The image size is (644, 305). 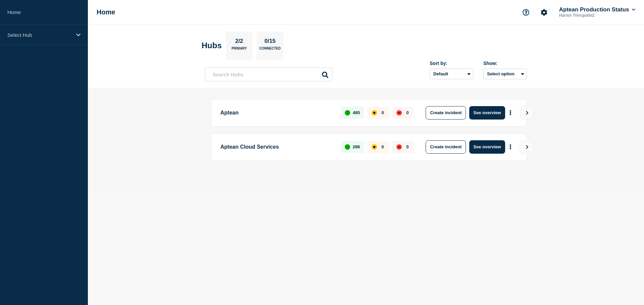 What do you see at coordinates (356, 147) in the screenshot?
I see `p: 286` at bounding box center [356, 147].